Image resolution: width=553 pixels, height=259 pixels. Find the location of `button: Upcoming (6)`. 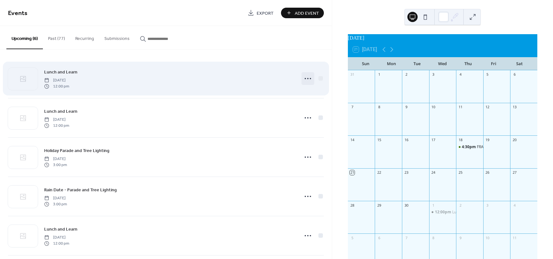

button: Upcoming (6) is located at coordinates (25, 37).